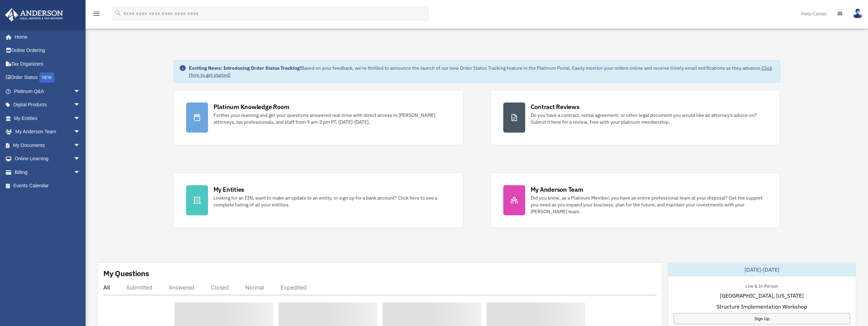 The image size is (868, 326). I want to click on a: Platinum Knowledge Room Further your learning and get your questions answered real-time with dire..., so click(318, 117).